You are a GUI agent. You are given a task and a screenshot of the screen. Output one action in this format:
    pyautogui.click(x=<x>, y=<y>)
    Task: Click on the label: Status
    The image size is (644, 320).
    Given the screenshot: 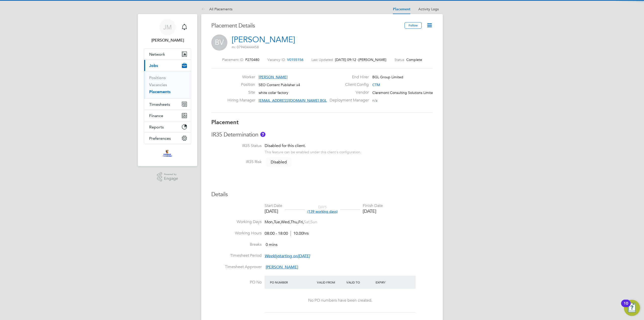 What is the action you would take?
    pyautogui.click(x=399, y=60)
    